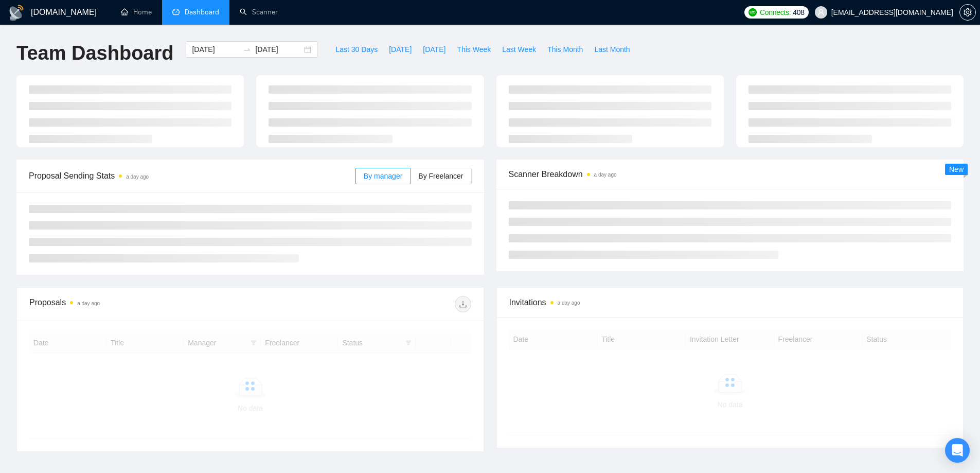 The height and width of the screenshot is (473, 980). What do you see at coordinates (798, 13) in the screenshot?
I see `span: 408` at bounding box center [798, 13].